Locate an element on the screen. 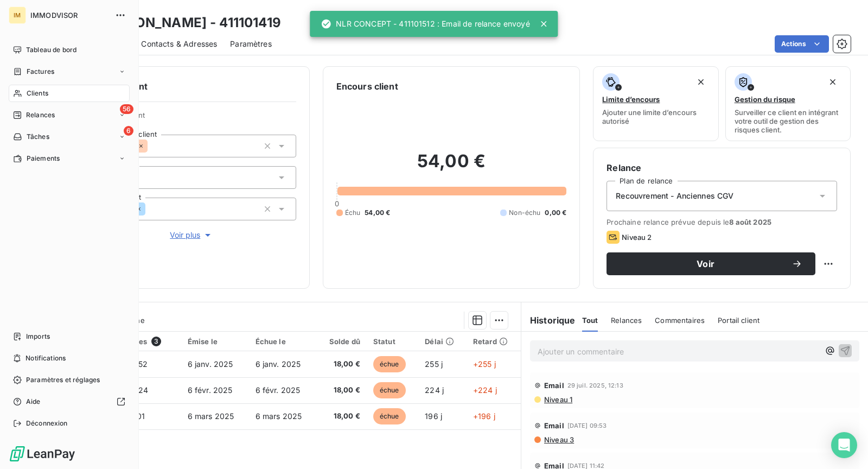  span: Contacts & Adresses is located at coordinates (179, 44).